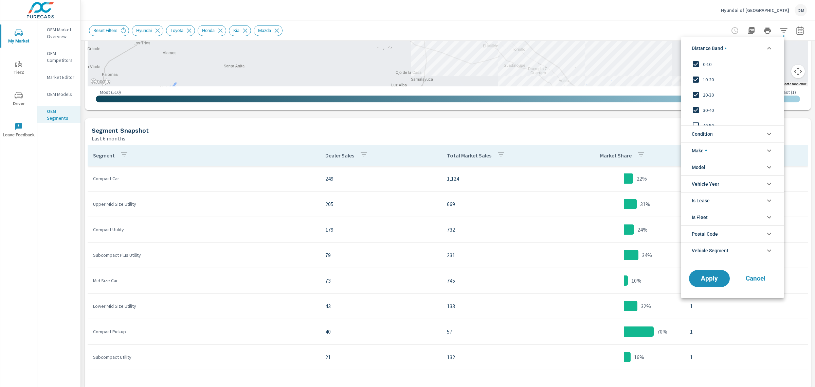 The height and width of the screenshot is (387, 815). Describe the element at coordinates (705, 234) in the screenshot. I see `span: Postal Code` at that location.